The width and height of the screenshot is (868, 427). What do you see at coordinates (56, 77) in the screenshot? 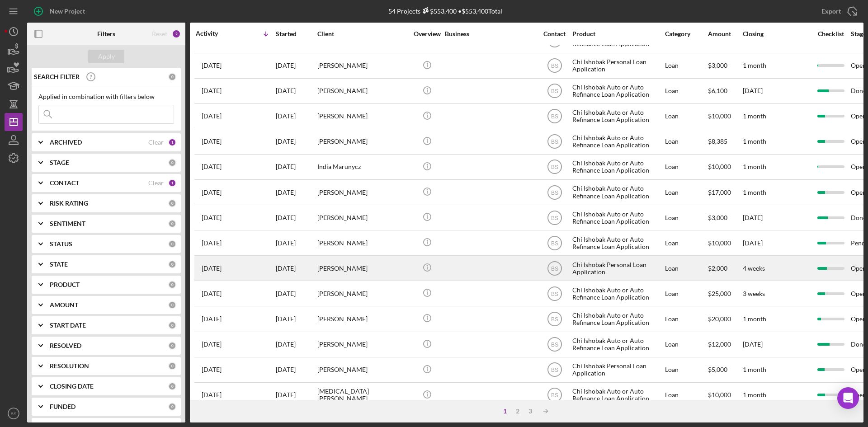
I see `b: SEARCH FILTER` at bounding box center [56, 77].